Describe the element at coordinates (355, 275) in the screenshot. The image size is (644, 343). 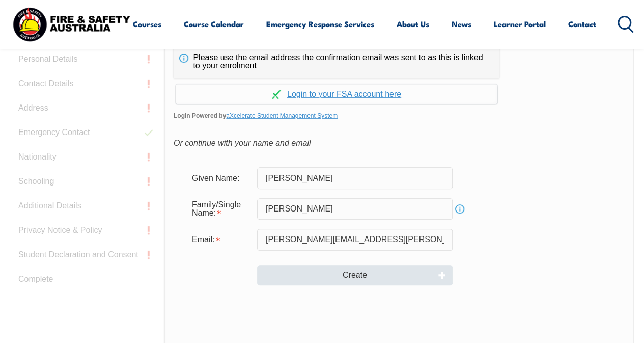
I see `button: Create` at that location.